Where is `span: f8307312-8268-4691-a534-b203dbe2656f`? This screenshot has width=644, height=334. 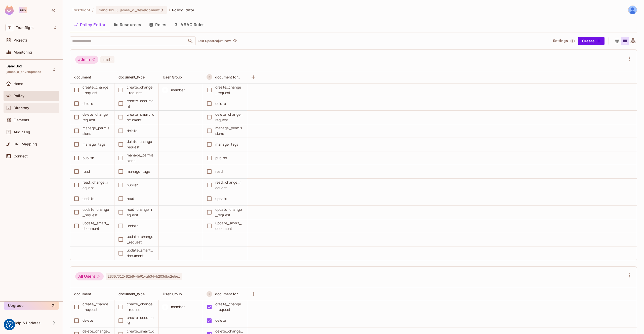 span: f8307312-8268-4691-a534-b203dbe2656f is located at coordinates (144, 276).